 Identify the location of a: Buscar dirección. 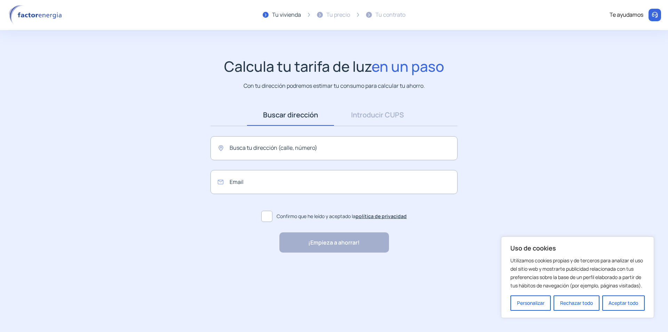
(291, 115).